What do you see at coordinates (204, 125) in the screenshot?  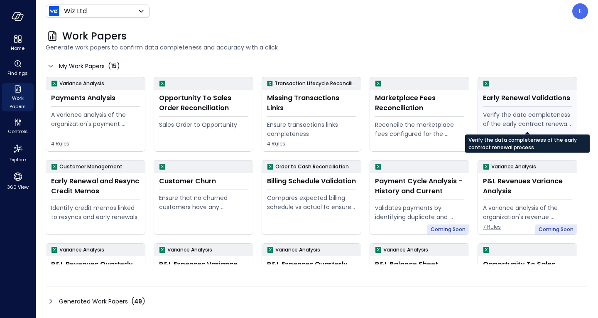 I see `div: Sales Order to Opportunity` at bounding box center [204, 125].